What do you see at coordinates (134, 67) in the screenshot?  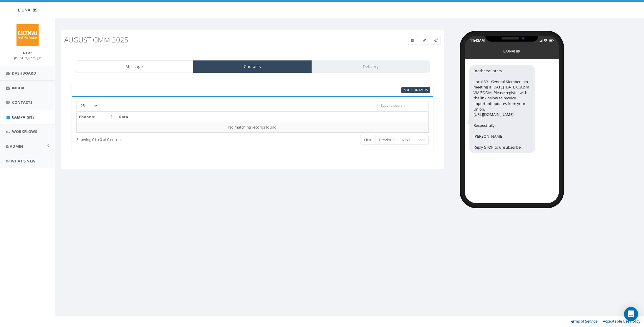 I see `a: Message` at bounding box center [134, 67].